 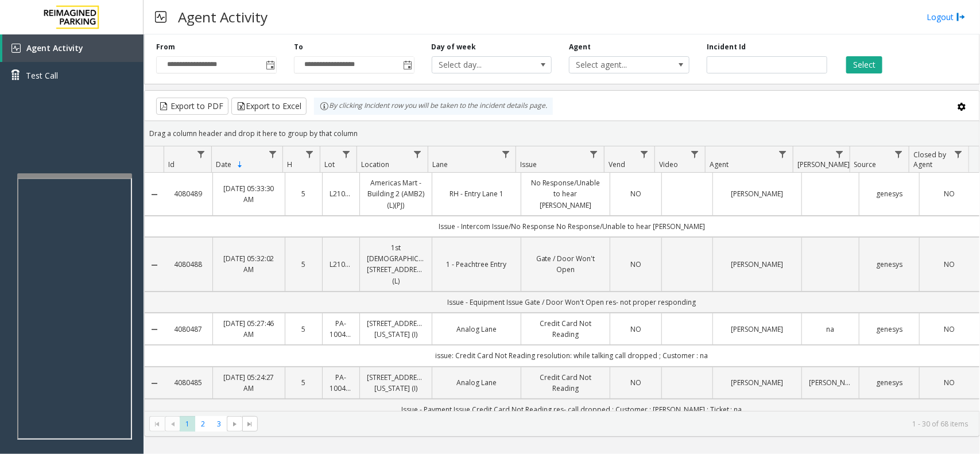 I want to click on a: L21036801, so click(x=341, y=194).